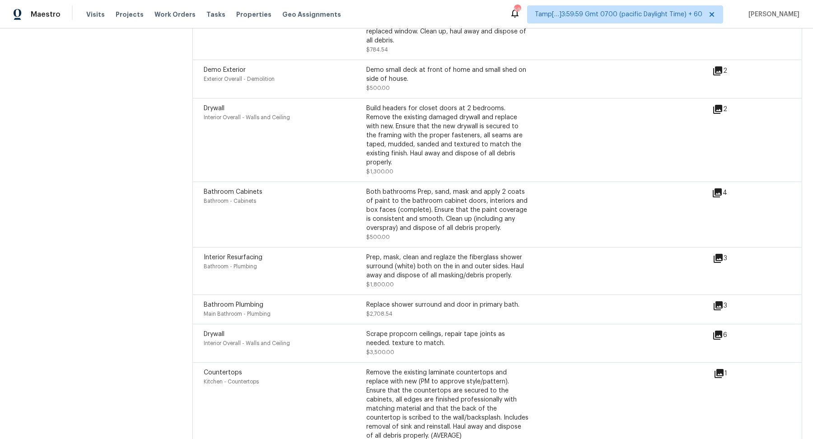 The height and width of the screenshot is (439, 813). Describe the element at coordinates (448, 75) in the screenshot. I see `div: Demo small deck at front of home and small shed on side of house.` at that location.